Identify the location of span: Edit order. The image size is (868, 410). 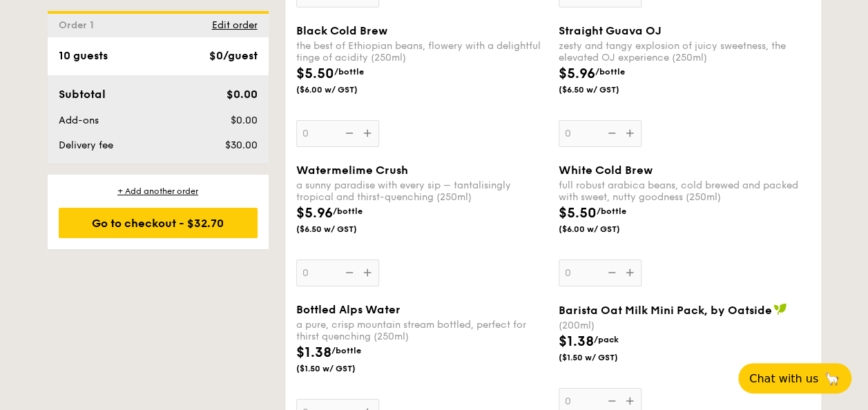
(235, 25).